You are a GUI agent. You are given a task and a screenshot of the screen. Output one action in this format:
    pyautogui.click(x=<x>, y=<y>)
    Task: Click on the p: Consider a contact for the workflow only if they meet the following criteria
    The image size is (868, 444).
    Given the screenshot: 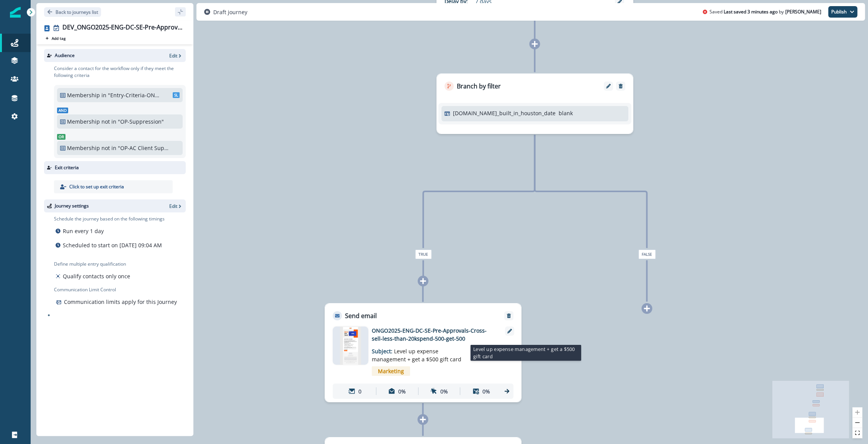 What is the action you would take?
    pyautogui.click(x=120, y=72)
    